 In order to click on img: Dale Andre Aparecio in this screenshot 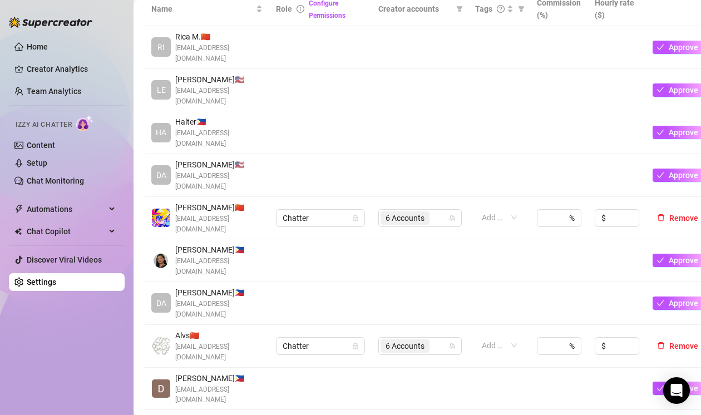, I will do `click(161, 388)`.